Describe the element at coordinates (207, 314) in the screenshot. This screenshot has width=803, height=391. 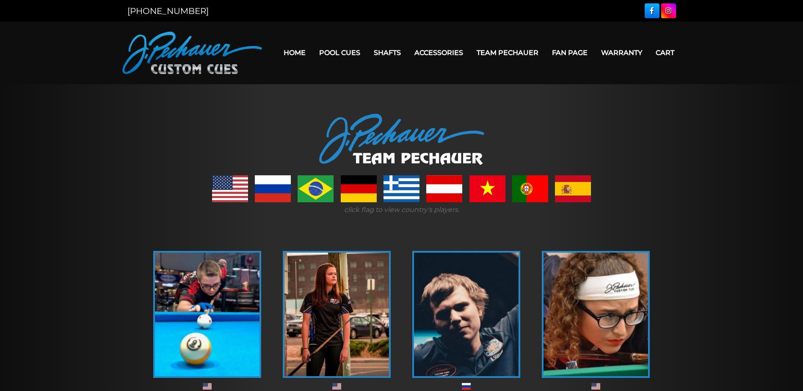
I see `img: alex-bryant-225x320.jpg` at that location.